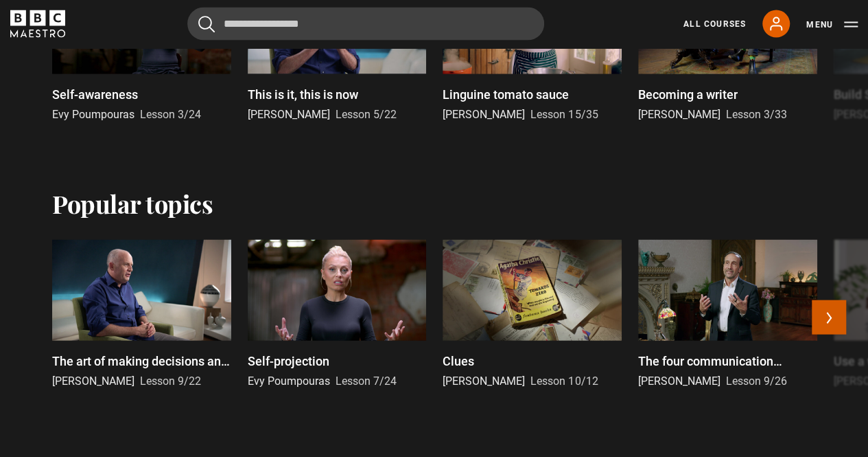 This screenshot has width=868, height=457. I want to click on span: Lesson 7/24, so click(366, 380).